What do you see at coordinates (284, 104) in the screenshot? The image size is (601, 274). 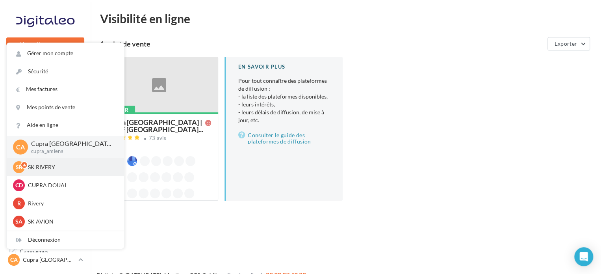 I see `li: - leurs intérêts,` at bounding box center [284, 104].